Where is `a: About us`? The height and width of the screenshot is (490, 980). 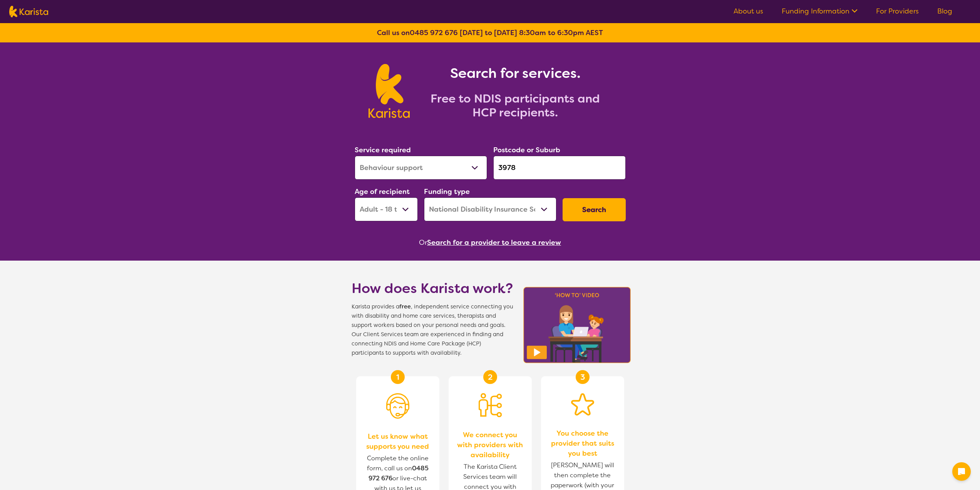 a: About us is located at coordinates (748, 11).